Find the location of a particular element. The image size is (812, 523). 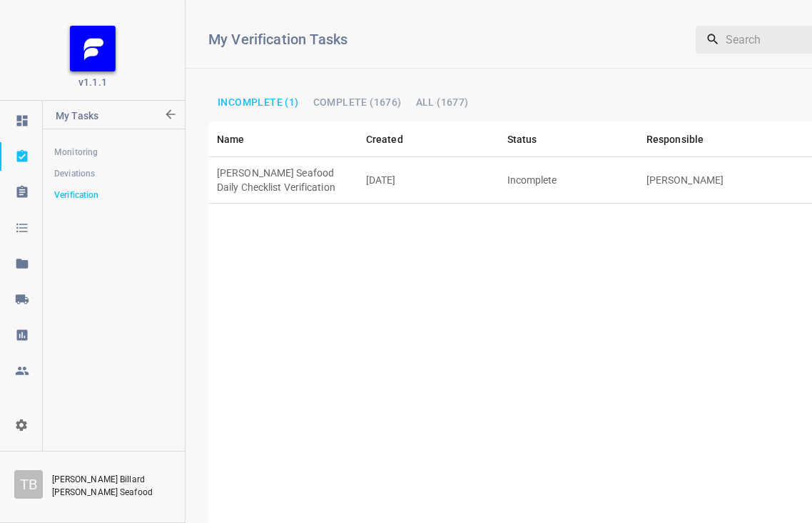

svg: Search is located at coordinates (713, 39).